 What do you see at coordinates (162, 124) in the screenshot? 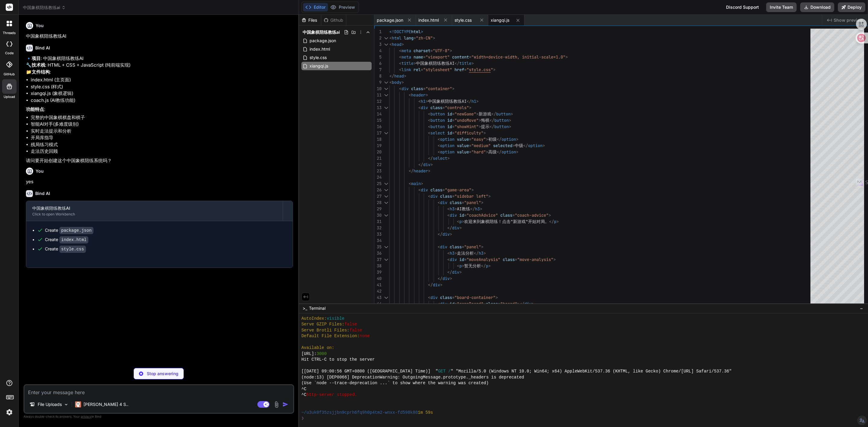
I see `li: 智能AI对手(多难度级别)` at bounding box center [162, 124].